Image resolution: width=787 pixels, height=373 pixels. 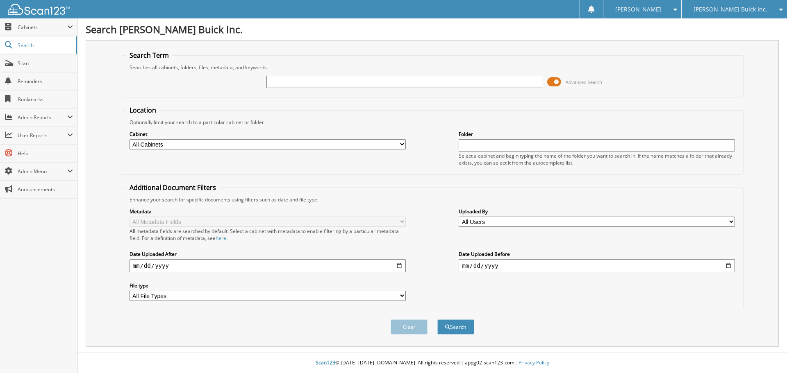 I want to click on div: All metadata fields are searched by default. Select a cabinet with metadata to enable filtering b..., so click(x=268, y=235).